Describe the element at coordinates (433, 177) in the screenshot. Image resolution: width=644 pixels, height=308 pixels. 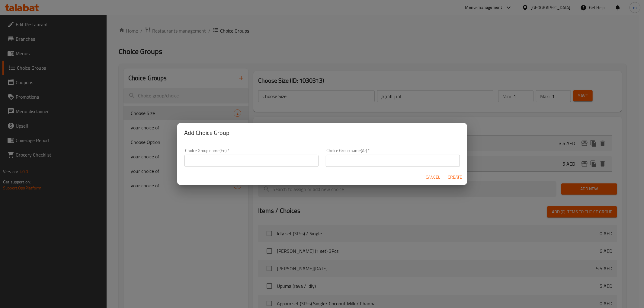
I see `button: Cancel` at that location.